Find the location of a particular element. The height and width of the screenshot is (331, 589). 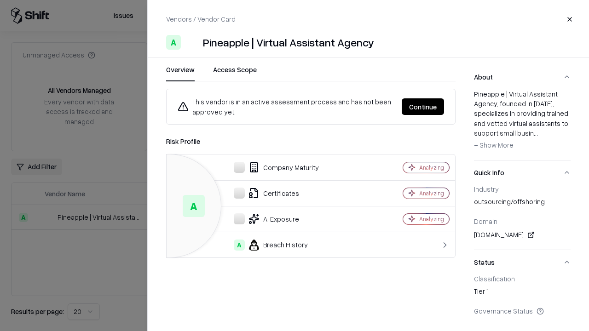

div: This vendor is in an active assessment process and has not been approved yet. is located at coordinates (286, 107).